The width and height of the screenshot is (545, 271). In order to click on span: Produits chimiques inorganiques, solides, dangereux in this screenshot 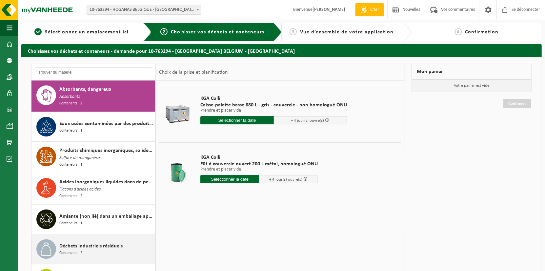, I will do `click(106, 151)`.